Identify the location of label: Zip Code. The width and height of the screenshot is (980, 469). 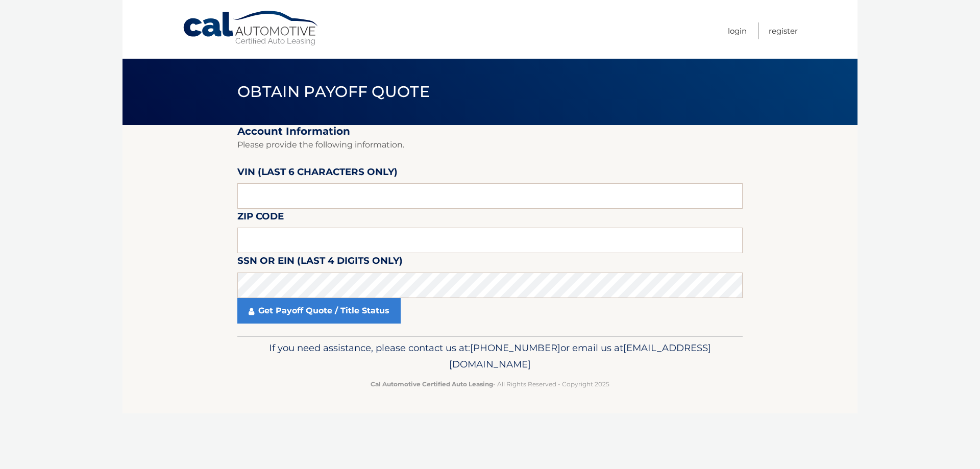
(260, 218).